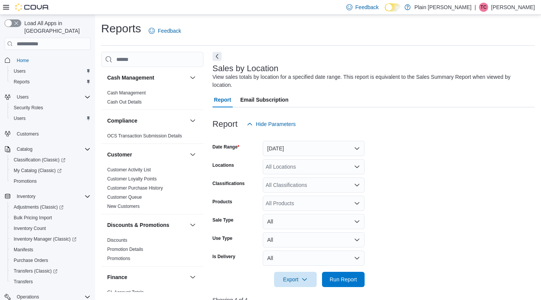 The height and width of the screenshot is (300, 541). Describe the element at coordinates (123, 206) in the screenshot. I see `span: New Customers` at that location.